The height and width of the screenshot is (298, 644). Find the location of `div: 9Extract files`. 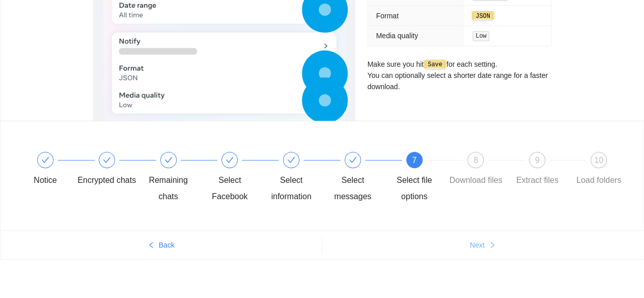

div: 9Extract files is located at coordinates (539, 170).